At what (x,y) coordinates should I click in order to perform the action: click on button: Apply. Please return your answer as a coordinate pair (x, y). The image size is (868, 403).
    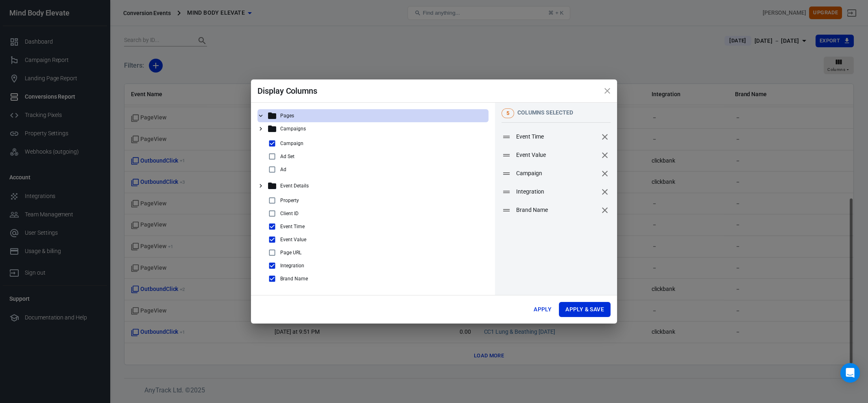
    Looking at the image, I should click on (543, 309).